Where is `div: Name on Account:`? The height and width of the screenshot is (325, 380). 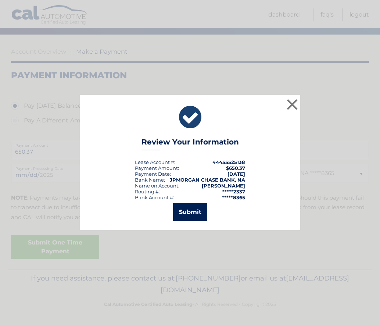 div: Name on Account: is located at coordinates (157, 186).